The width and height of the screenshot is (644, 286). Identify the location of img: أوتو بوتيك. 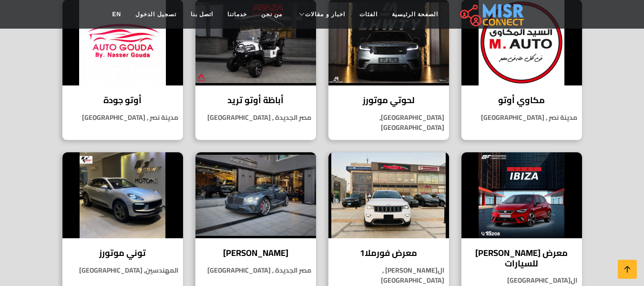
(255, 195).